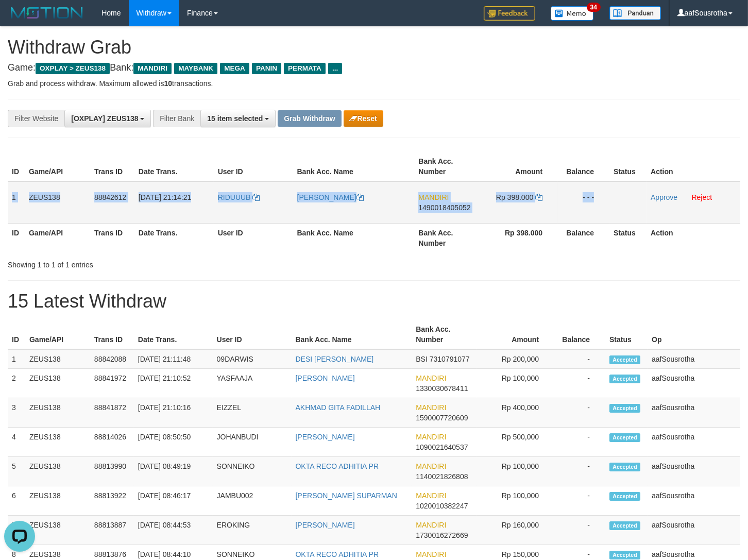 The width and height of the screenshot is (748, 560). Describe the element at coordinates (441, 535) in the screenshot. I see `span: Copy 1730016272669 to clipboard` at that location.